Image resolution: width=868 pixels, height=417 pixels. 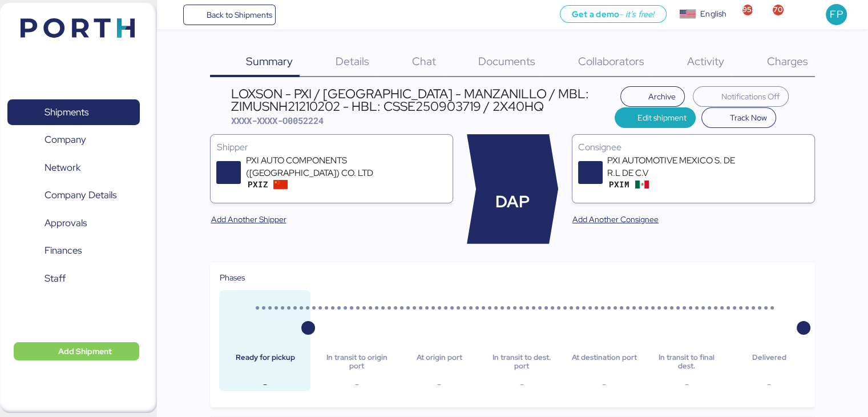 What do you see at coordinates (741, 97) in the screenshot?
I see `button: Notifications Off` at bounding box center [741, 97].